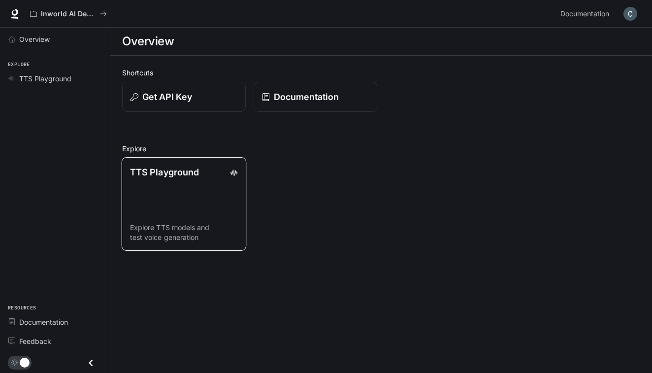  Describe the element at coordinates (91, 362) in the screenshot. I see `button: Close drawer` at that location.